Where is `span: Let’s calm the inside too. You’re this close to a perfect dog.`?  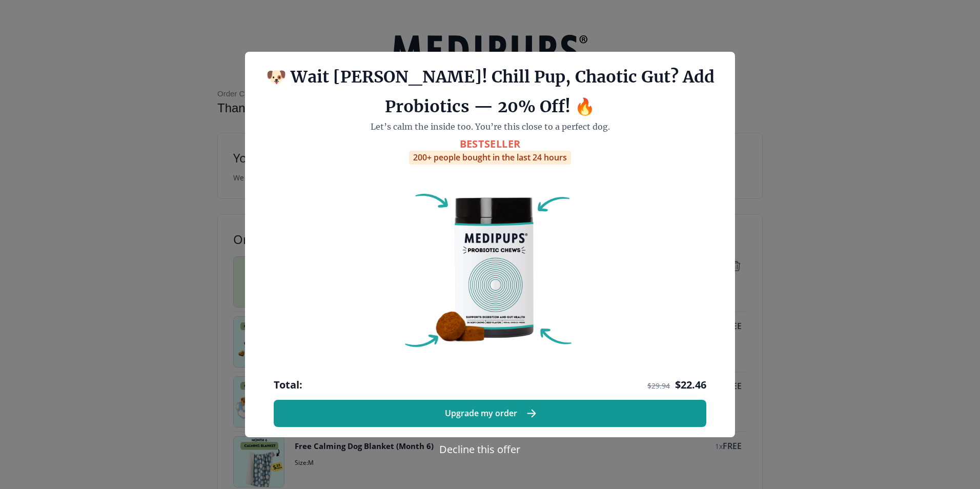
span: Let’s calm the inside too. You’re this close to a perfect dog. is located at coordinates (490, 127).